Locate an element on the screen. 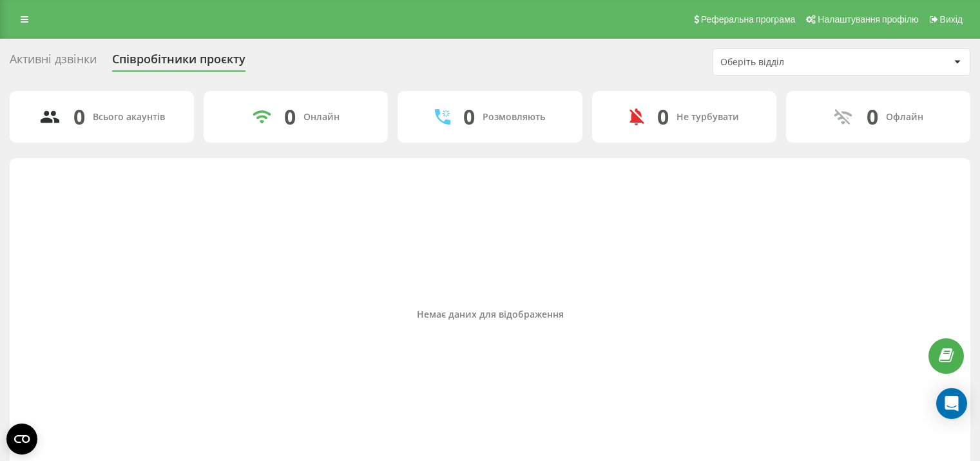  span: Реферальна програма is located at coordinates (748, 19).